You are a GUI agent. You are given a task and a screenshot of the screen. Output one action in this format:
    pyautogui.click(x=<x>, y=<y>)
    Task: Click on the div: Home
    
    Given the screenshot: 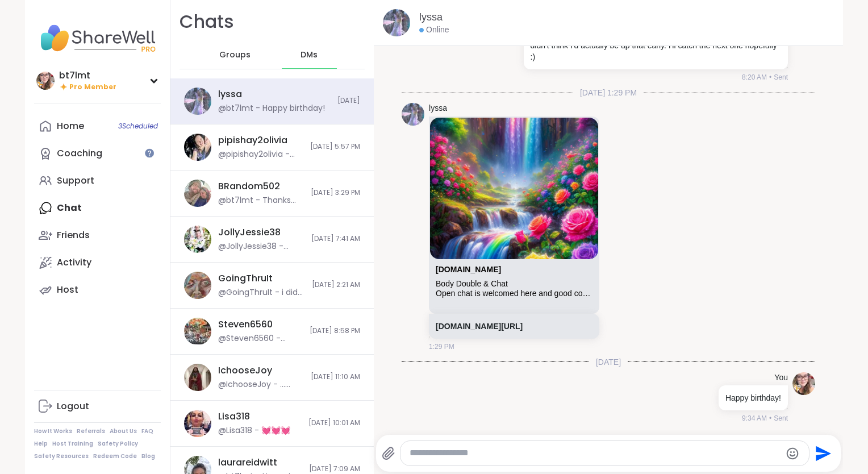 What is the action you would take?
    pyautogui.click(x=70, y=126)
    